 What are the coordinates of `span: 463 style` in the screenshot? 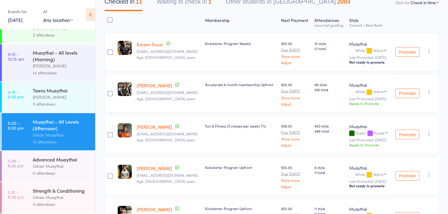 It's located at (329, 126).